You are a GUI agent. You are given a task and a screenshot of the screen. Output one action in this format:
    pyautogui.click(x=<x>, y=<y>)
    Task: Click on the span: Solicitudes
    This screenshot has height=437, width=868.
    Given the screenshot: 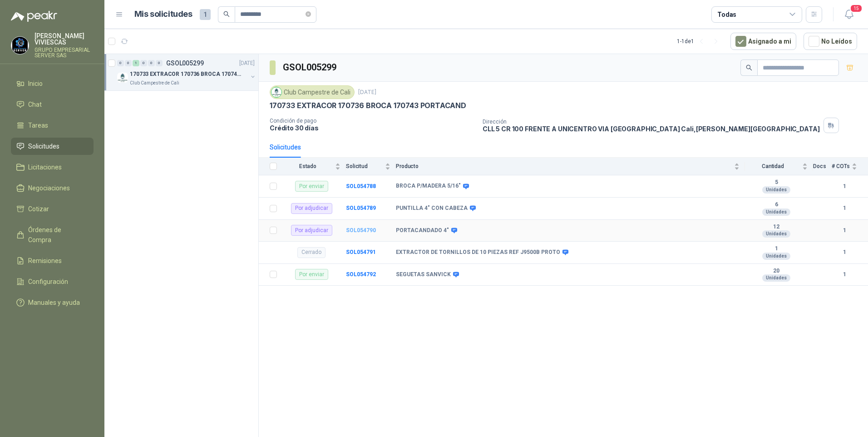 What is the action you would take?
    pyautogui.click(x=44, y=146)
    